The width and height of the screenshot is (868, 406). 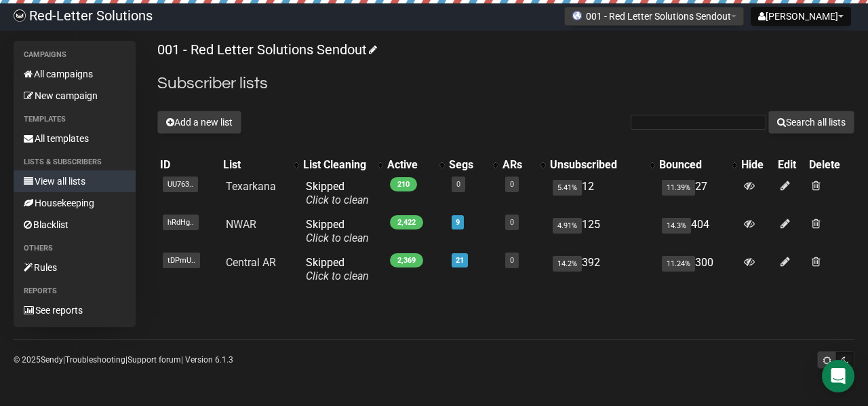 What do you see at coordinates (830, 165) in the screenshot?
I see `div: Delete` at bounding box center [830, 165].